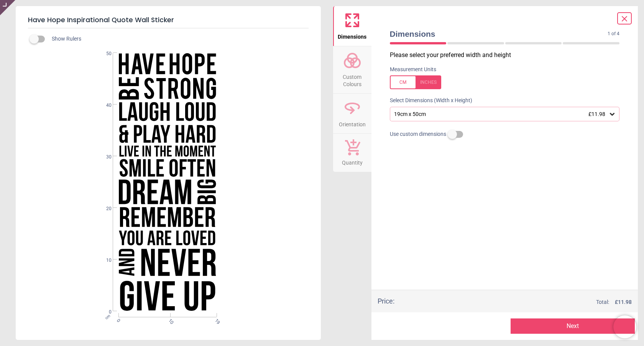 The height and width of the screenshot is (346, 644). Describe the element at coordinates (352, 26) in the screenshot. I see `button: Dimensions` at that location.